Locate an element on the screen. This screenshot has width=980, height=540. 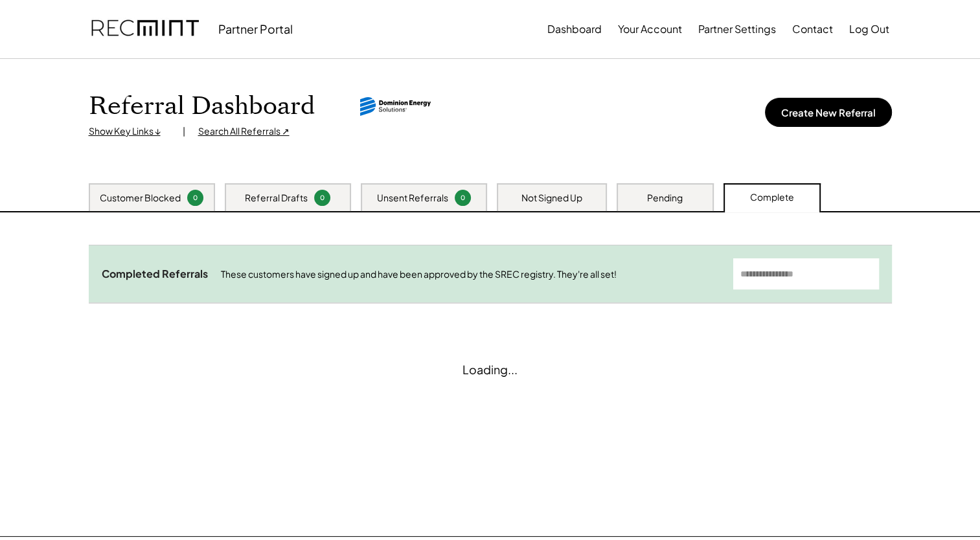
img: dominion-energy-solutions.svg is located at coordinates (395, 106).